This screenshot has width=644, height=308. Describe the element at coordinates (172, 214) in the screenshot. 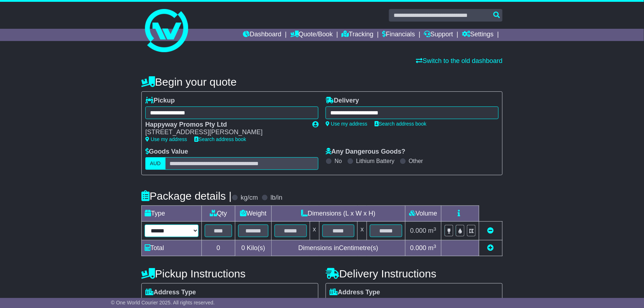

I see `td: Type` at that location.